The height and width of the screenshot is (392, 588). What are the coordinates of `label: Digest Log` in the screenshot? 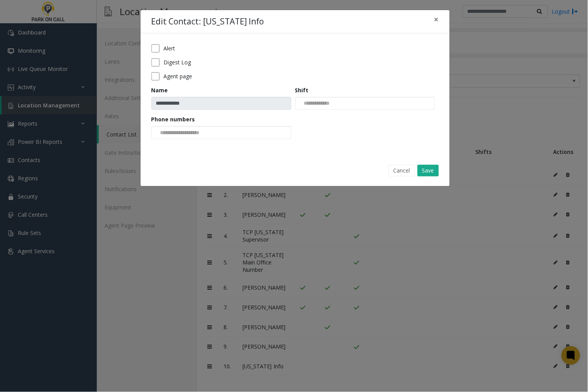 It's located at (177, 62).